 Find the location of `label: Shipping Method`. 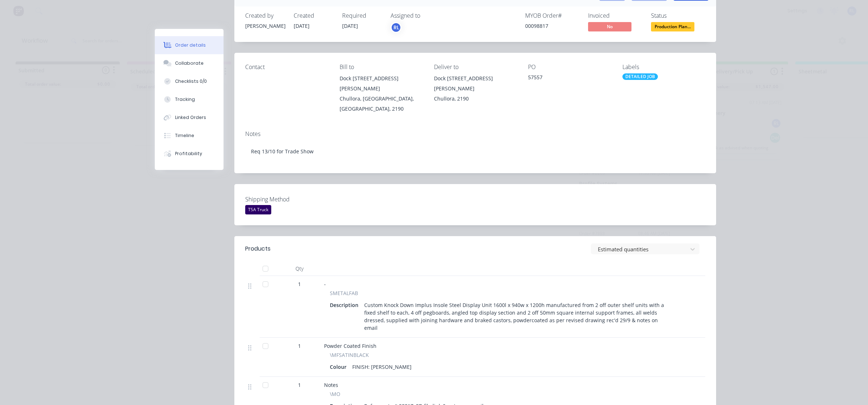

label: Shipping Method is located at coordinates (290, 199).